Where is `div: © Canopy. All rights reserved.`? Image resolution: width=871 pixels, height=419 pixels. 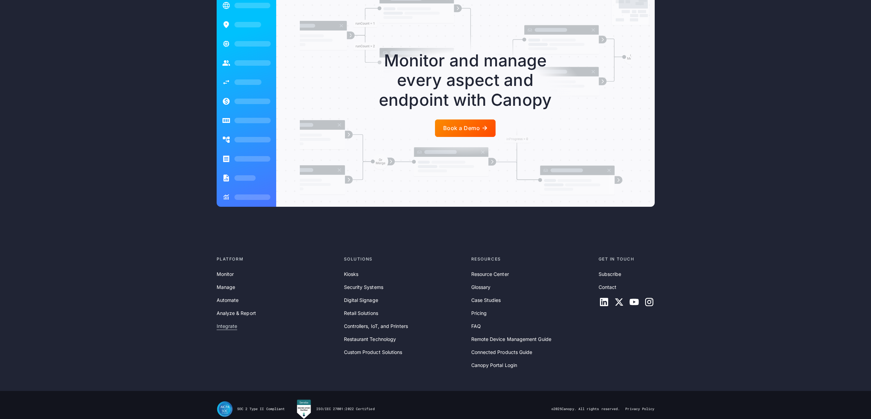 div: © Canopy. All rights reserved. is located at coordinates (586, 409).